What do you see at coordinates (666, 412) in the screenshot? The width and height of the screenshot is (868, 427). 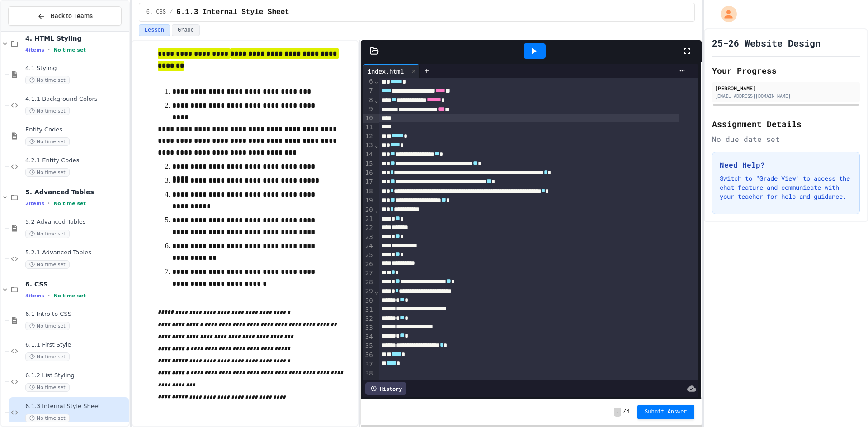 I see `span: Submit Answer` at bounding box center [666, 412].